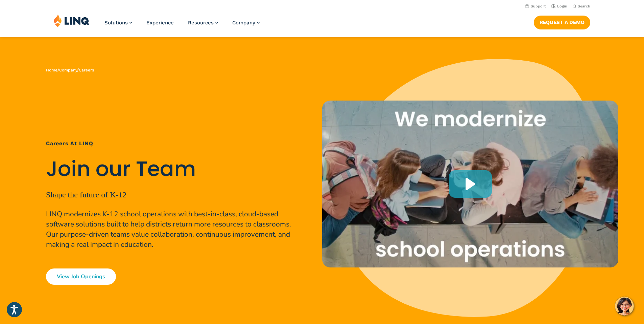  What do you see at coordinates (559, 6) in the screenshot?
I see `a: Login` at bounding box center [559, 6].